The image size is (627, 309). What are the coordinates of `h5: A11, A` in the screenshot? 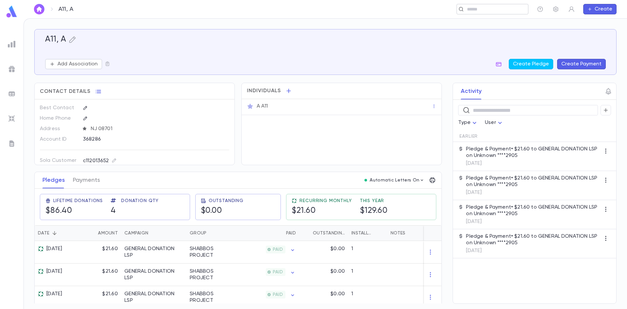 It's located at (56, 40).